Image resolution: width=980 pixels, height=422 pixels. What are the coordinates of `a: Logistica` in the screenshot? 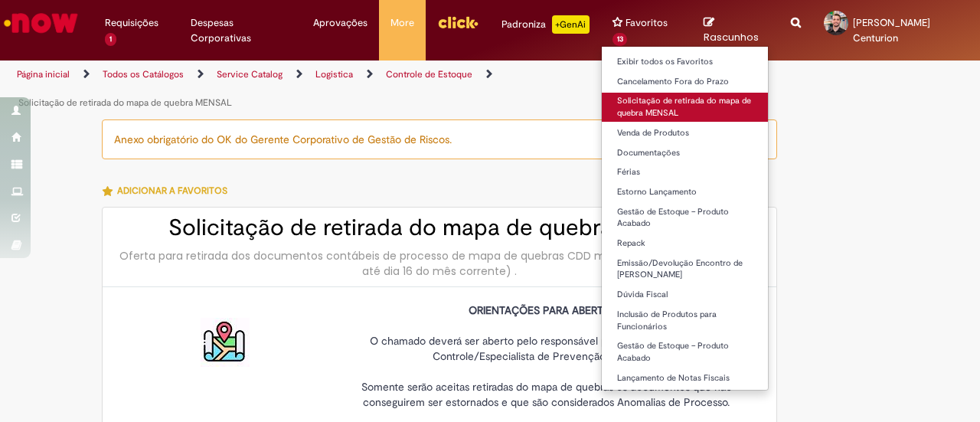 It's located at (334, 74).